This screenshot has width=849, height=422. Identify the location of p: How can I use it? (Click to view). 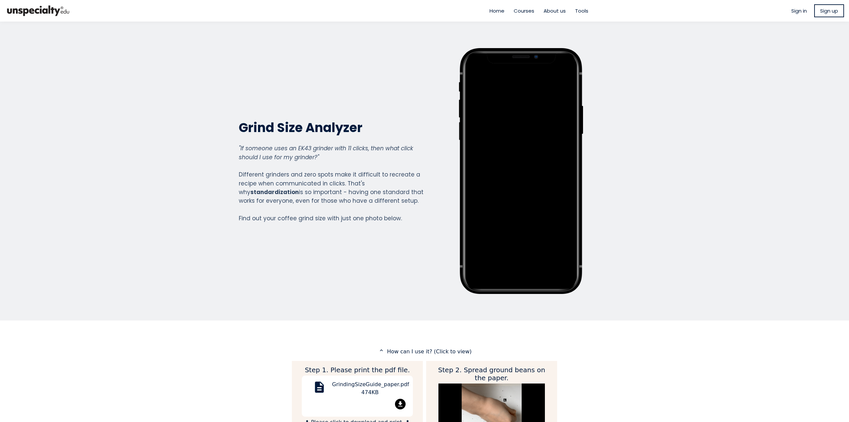
(425, 351).